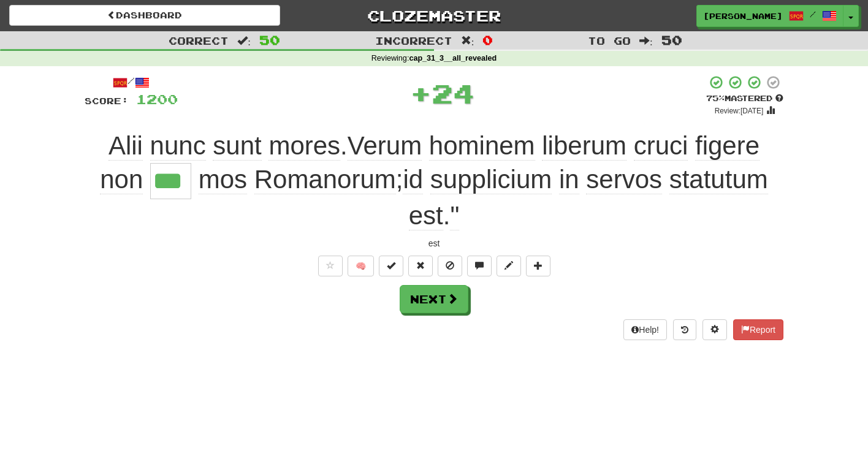  What do you see at coordinates (718, 180) in the screenshot?
I see `span: statutum` at bounding box center [718, 180].